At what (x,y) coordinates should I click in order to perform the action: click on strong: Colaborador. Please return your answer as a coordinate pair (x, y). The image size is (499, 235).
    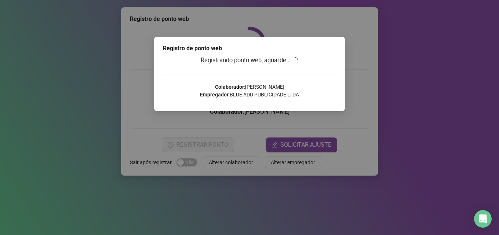
    Looking at the image, I should click on (229, 87).